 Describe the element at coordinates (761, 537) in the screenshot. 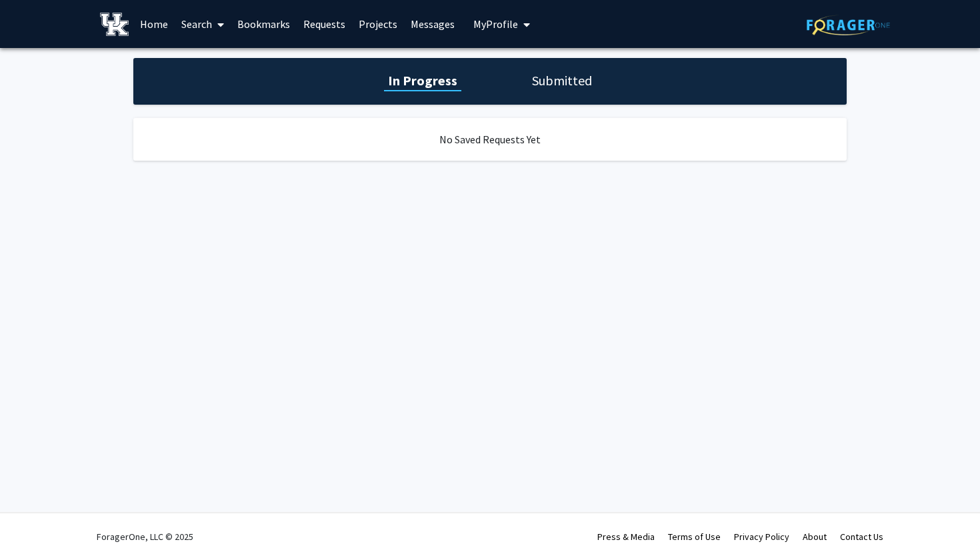

I see `a: Privacy Policy` at that location.